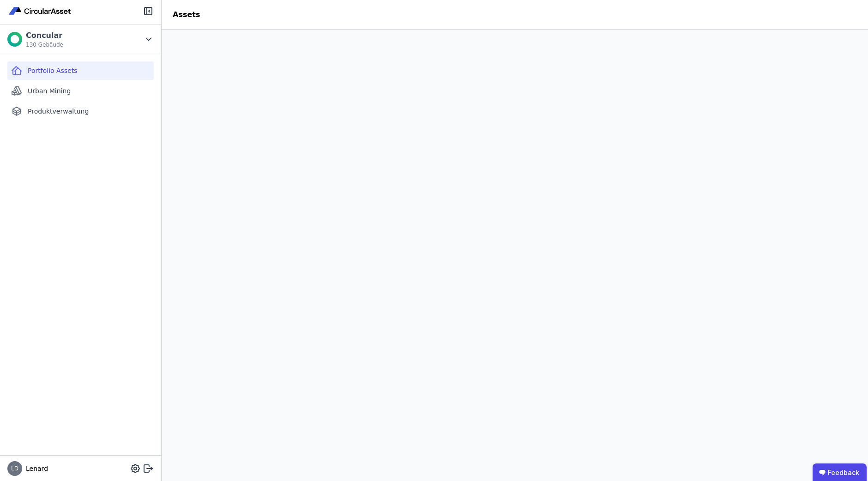 This screenshot has width=868, height=481. What do you see at coordinates (44, 36) in the screenshot?
I see `div: Concular` at bounding box center [44, 36].